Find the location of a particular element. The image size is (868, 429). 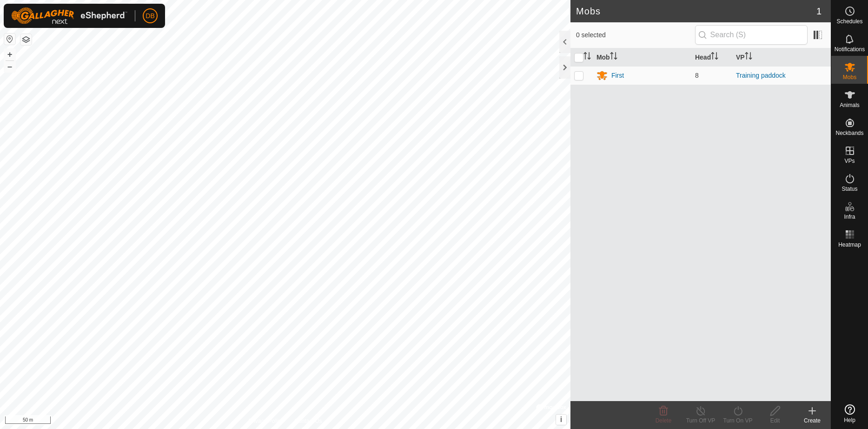

span: 1 is located at coordinates (820, 12).